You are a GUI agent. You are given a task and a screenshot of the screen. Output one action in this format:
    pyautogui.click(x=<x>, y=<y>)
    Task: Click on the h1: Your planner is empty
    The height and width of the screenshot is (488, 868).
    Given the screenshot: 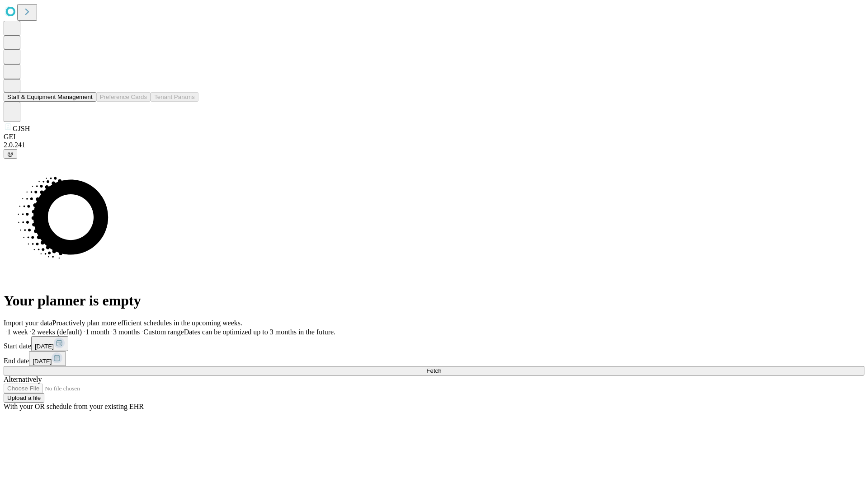 What is the action you would take?
    pyautogui.click(x=434, y=301)
    